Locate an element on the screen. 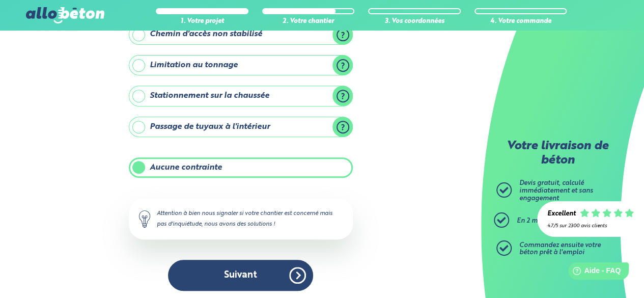 This screenshot has width=644, height=298. label: Passage de tuyaux à l'intérieur is located at coordinates (241, 127).